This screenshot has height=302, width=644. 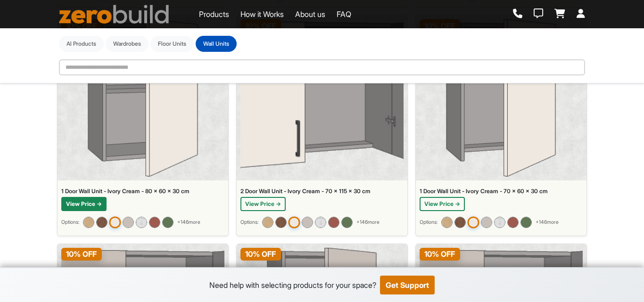 What do you see at coordinates (500, 223) in the screenshot?
I see `img: 1 Door Wall Unit - Graphite Blue - 70 x 60 x 30 cm` at bounding box center [500, 223].